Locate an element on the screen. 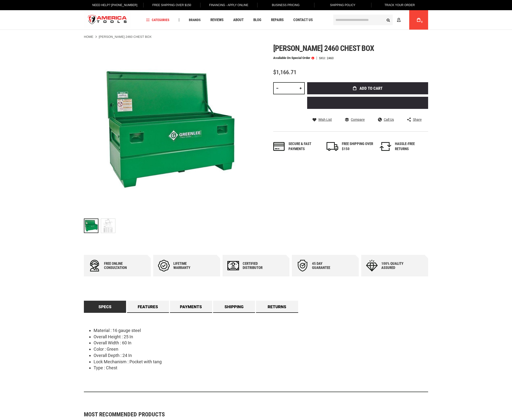 The image size is (512, 420). a: Contact Us is located at coordinates (303, 20).